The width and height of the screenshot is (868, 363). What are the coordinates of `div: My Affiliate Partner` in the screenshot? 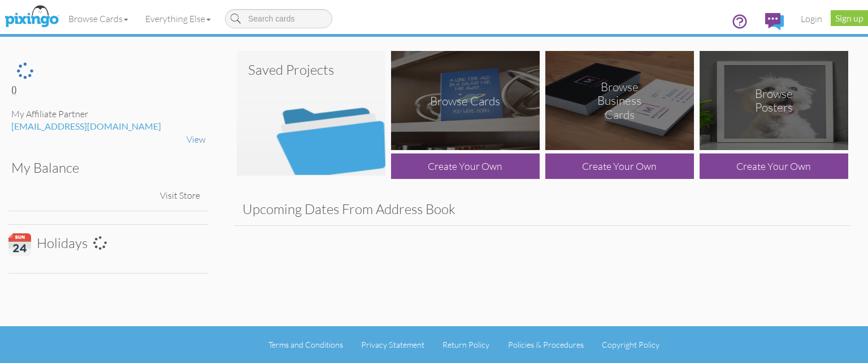 It's located at (109, 114).